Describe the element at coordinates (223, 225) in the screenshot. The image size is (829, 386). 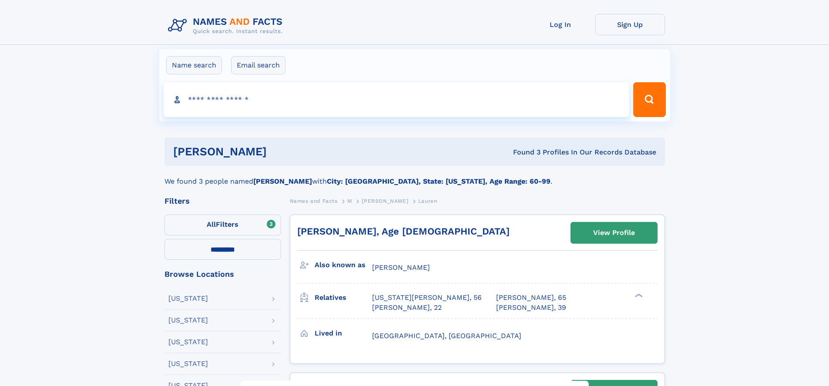
I see `label: Filters` at that location.